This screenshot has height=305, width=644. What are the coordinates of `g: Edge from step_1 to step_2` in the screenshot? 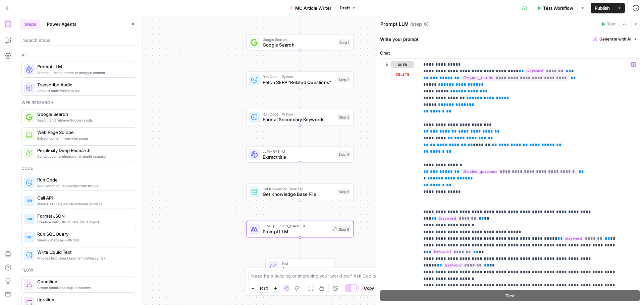 It's located at (300, 61).